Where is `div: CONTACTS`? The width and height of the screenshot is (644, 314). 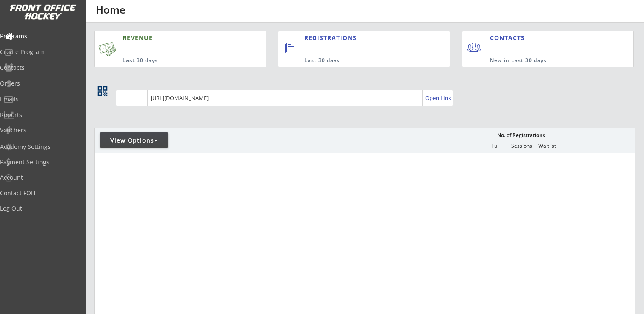
div: CONTACTS is located at coordinates (509, 38).